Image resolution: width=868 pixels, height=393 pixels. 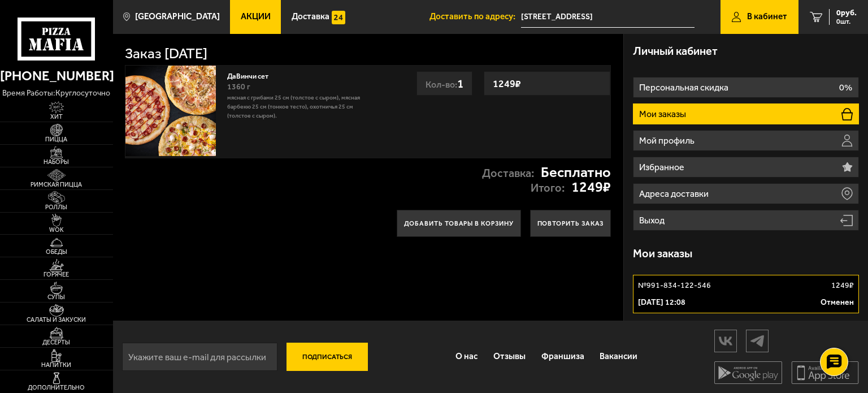 I want to click on span: Доставить по адресу:, so click(x=475, y=16).